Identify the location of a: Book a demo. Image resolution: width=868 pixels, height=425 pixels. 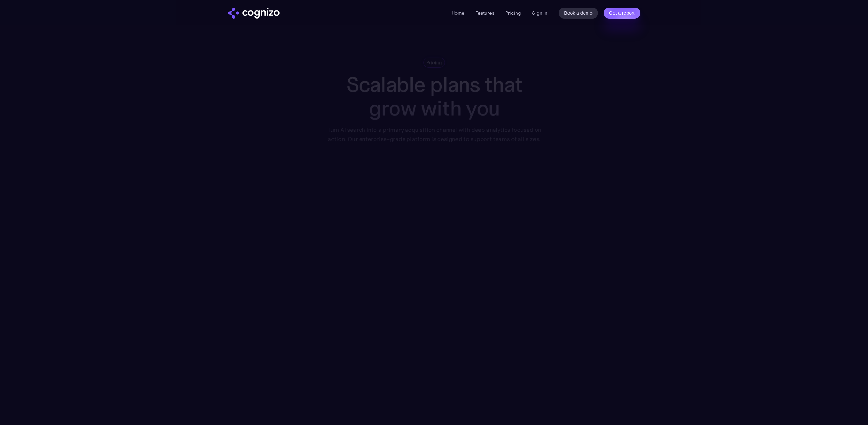
(578, 13).